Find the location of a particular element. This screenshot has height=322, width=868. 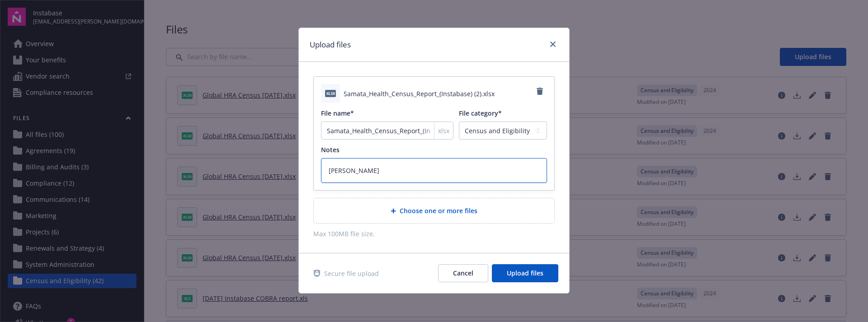

a: Remove is located at coordinates (539, 91).